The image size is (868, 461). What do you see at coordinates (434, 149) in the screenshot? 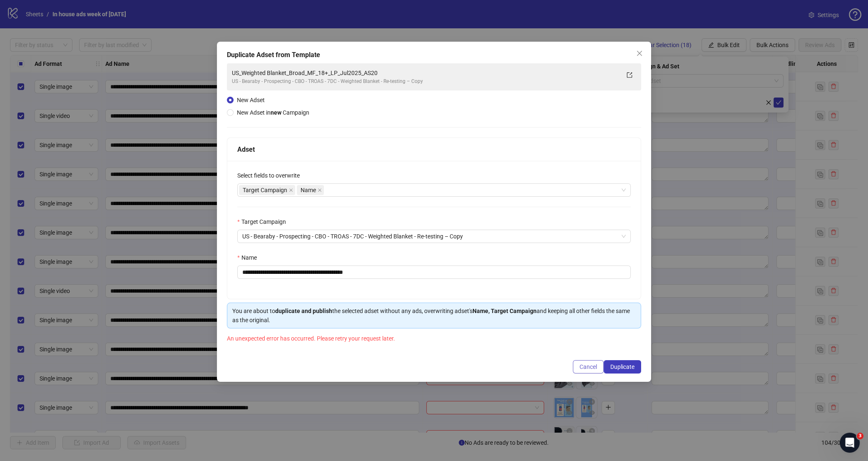
I see `div: Adset` at bounding box center [434, 149].